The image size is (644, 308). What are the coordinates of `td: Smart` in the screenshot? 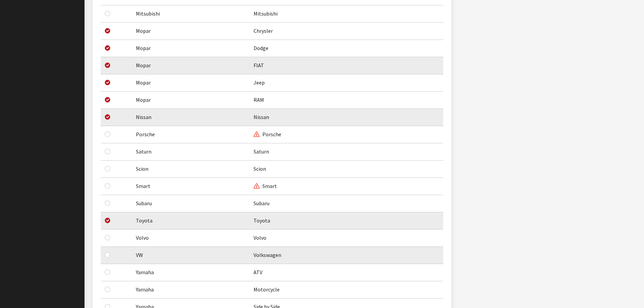 It's located at (191, 186).